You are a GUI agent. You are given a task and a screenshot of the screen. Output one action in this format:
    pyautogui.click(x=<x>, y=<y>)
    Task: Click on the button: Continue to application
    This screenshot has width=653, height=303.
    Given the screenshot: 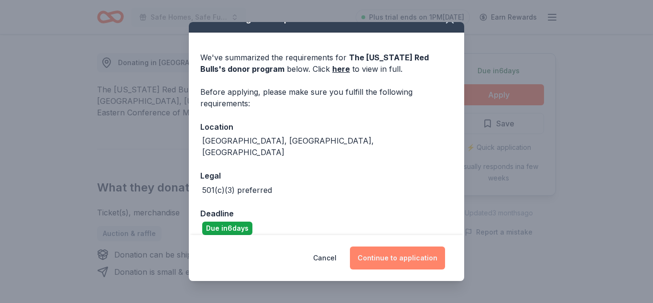 What is the action you would take?
    pyautogui.click(x=397, y=258)
    